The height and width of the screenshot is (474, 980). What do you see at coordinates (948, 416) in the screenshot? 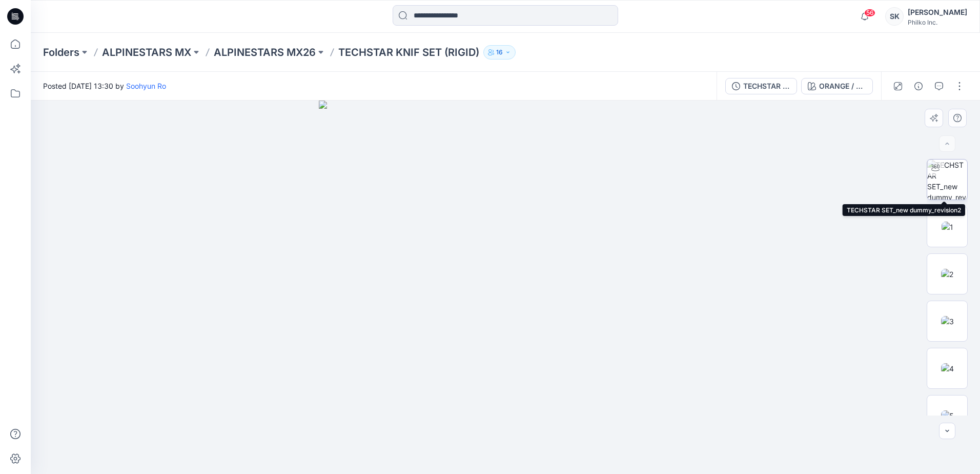
I see `img: 5` at bounding box center [948, 416].